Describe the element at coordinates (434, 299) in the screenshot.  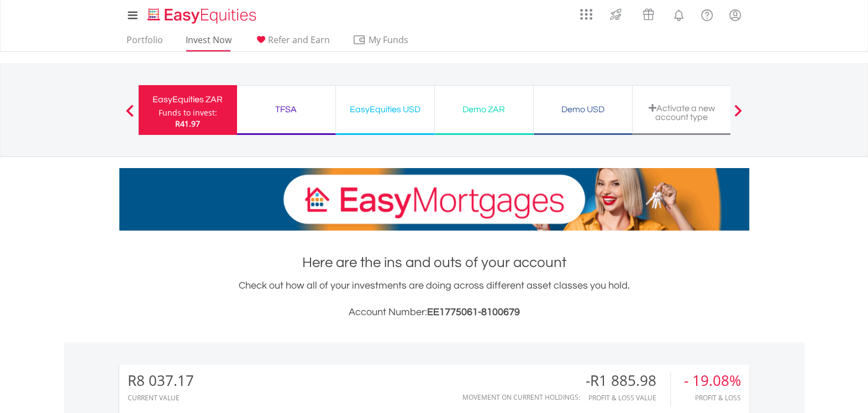
I see `div: Check out how all of your investments are doing across different asset classes you hold.` at that location.